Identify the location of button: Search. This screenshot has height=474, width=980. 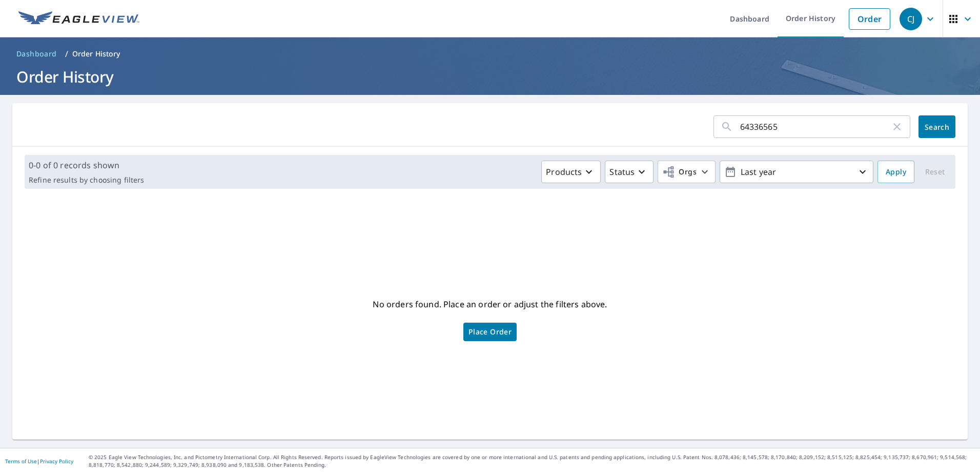
(937, 126).